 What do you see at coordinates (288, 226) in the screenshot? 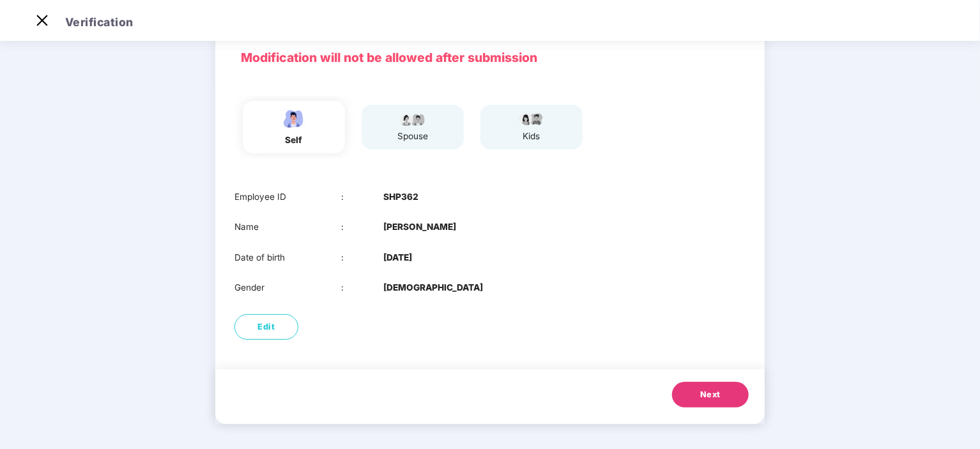
I see `div: Name` at bounding box center [288, 226].